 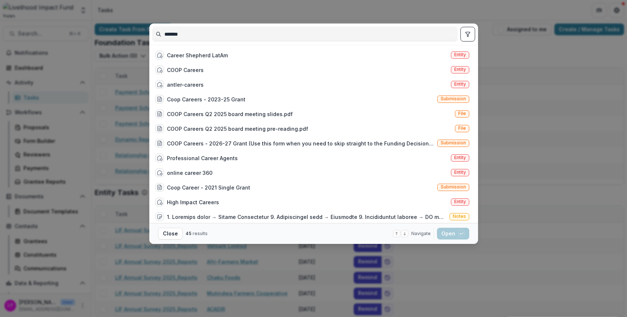 What do you see at coordinates (197, 55) in the screenshot?
I see `div: Career Shepherd LatAm` at bounding box center [197, 55].